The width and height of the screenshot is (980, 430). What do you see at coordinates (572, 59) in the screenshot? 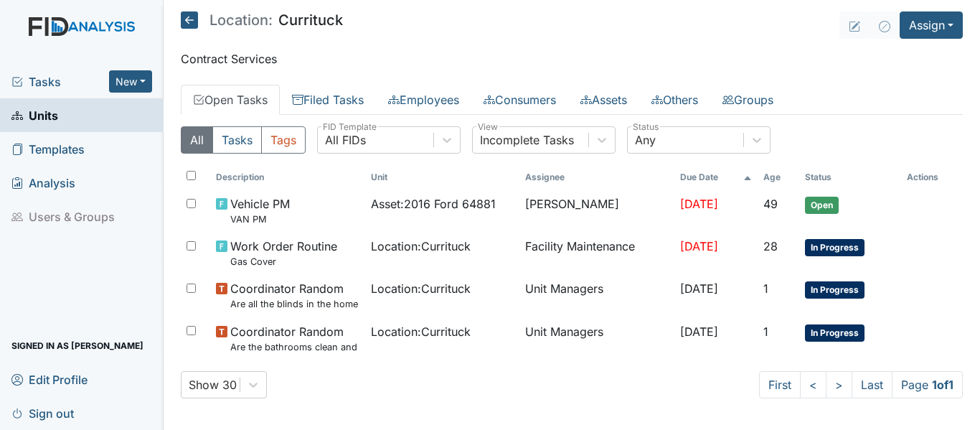
I see `p: Contract Services` at bounding box center [572, 59].